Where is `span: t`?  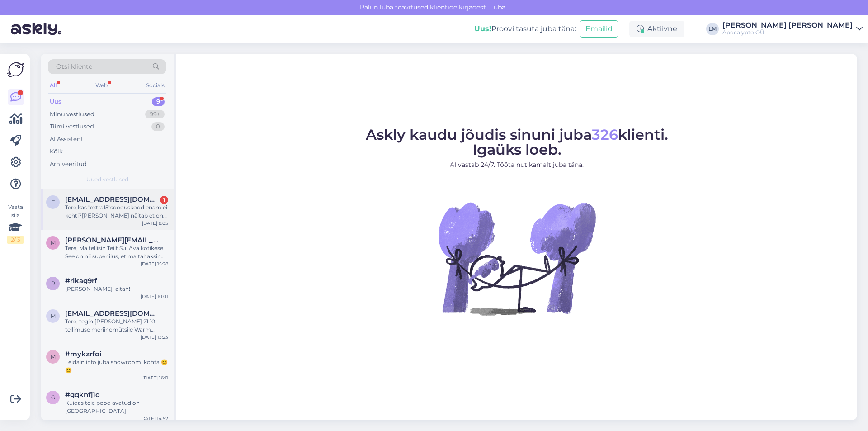
span: t is located at coordinates (53, 202).